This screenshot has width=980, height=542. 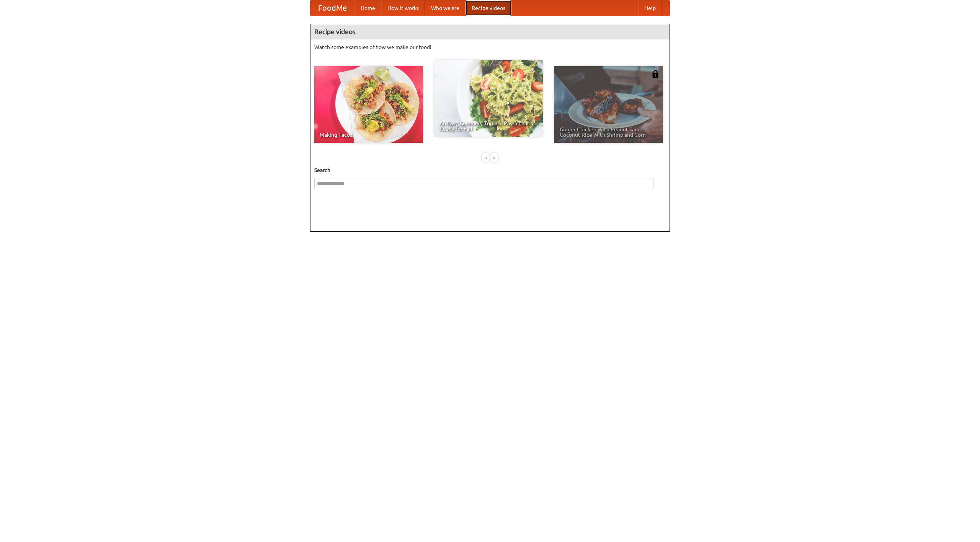 I want to click on a: Home, so click(x=368, y=8).